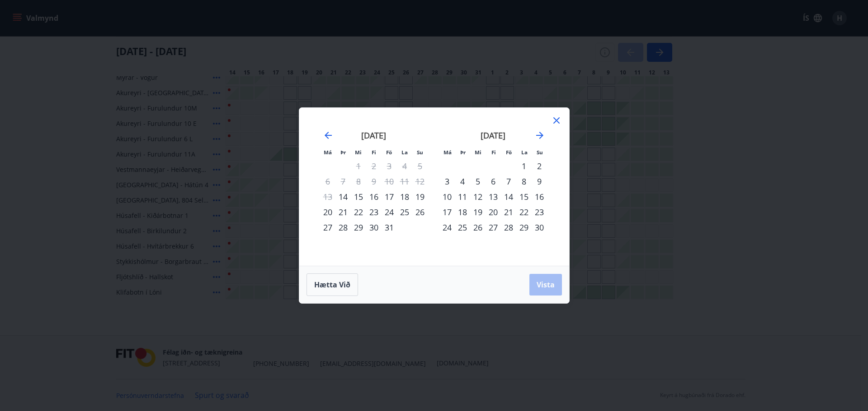  What do you see at coordinates (493, 182) in the screenshot?
I see `td: Choose fimmtudagur, 6. nóvember 2025 as your check-in date. It’s available.` at bounding box center [493, 182].